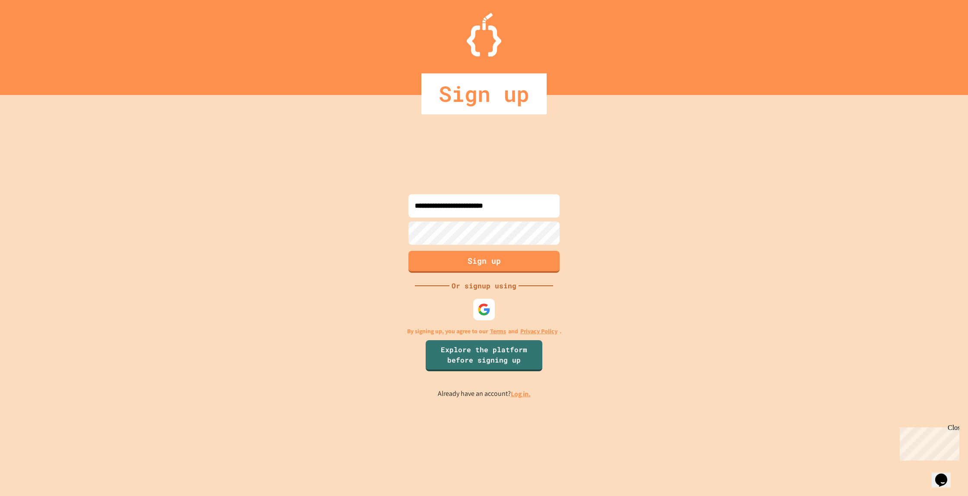 The width and height of the screenshot is (968, 496). Describe the element at coordinates (484, 35) in the screenshot. I see `img: Logo.svg` at that location.